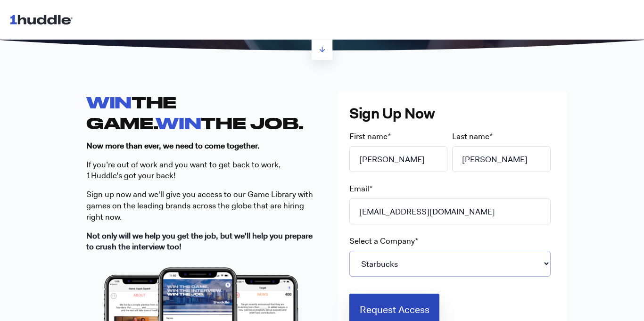 This screenshot has height=321, width=644. Describe the element at coordinates (173, 145) in the screenshot. I see `strong: Now more than ever, we need to come together.` at that location.